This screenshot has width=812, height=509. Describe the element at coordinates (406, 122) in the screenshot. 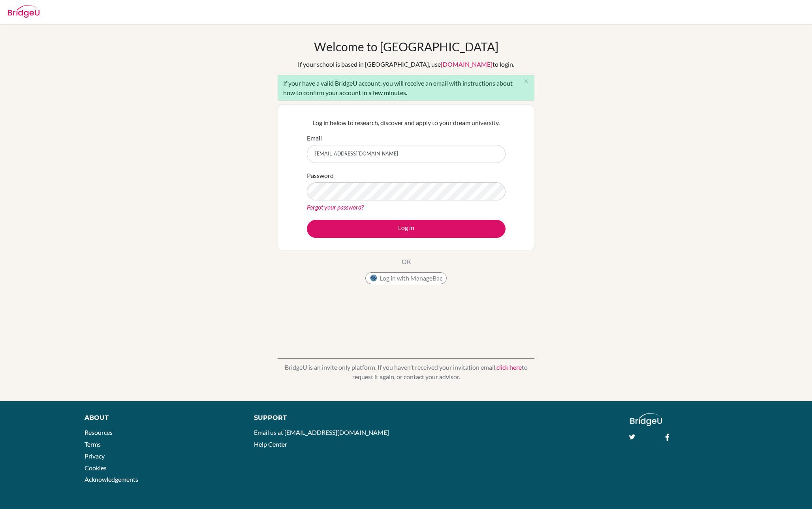

I see `p: Log in below to research, discover and apply to your dream university.` at that location.